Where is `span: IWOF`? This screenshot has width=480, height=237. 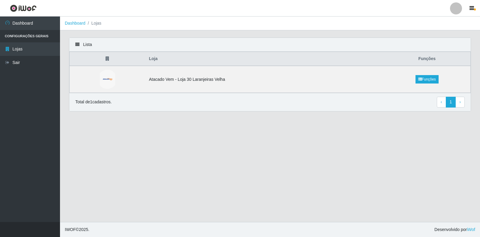
span: IWOF is located at coordinates (70, 229).